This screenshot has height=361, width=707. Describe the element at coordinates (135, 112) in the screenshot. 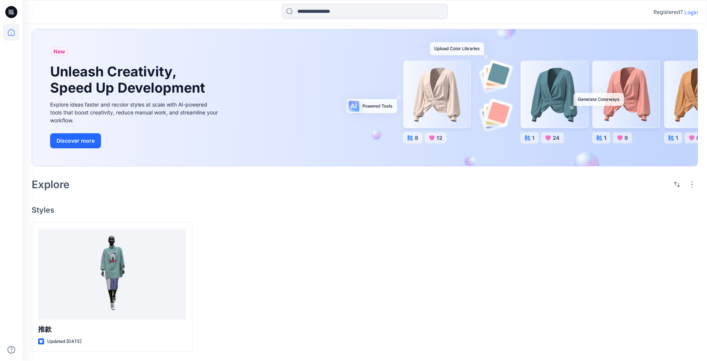

I see `div: Explore ideas faster and recolor styles at scale with AI-powered tools that boost creativity, red...` at that location.